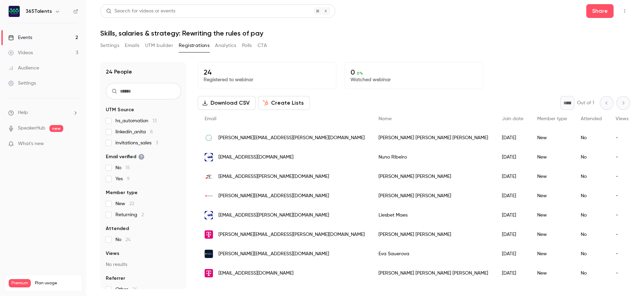  I want to click on span: 15, so click(128, 168).